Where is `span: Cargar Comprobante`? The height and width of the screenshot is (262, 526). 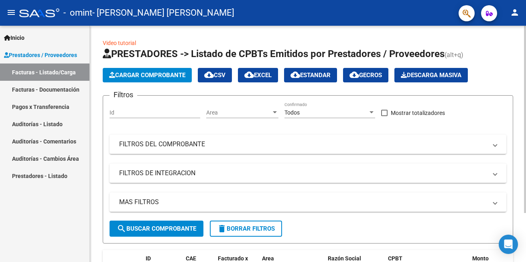 span: Cargar Comprobante is located at coordinates (147, 75).